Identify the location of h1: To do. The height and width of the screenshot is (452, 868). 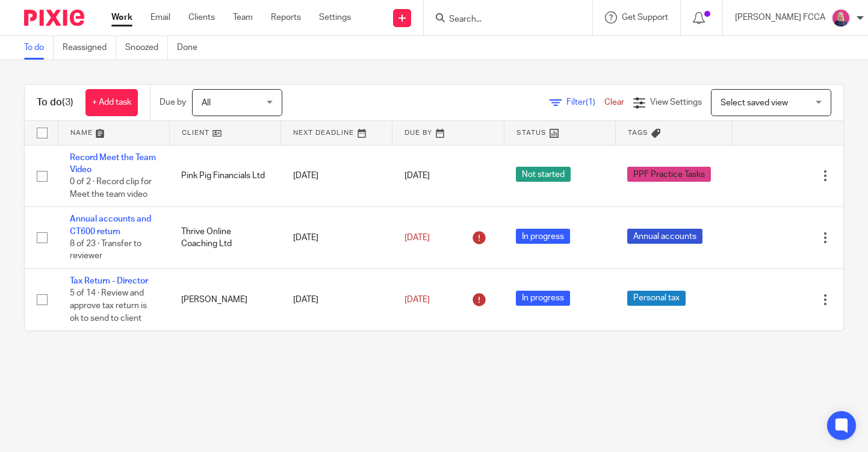
(55, 102).